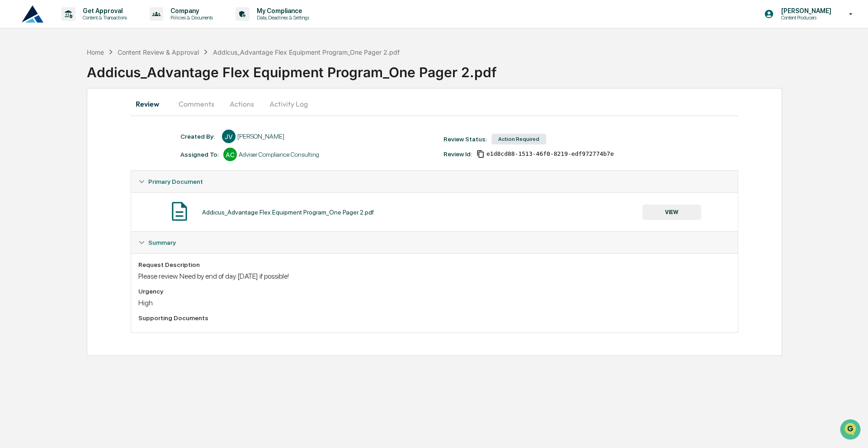 Image resolution: width=868 pixels, height=448 pixels. I want to click on div: Urgency, so click(434, 291).